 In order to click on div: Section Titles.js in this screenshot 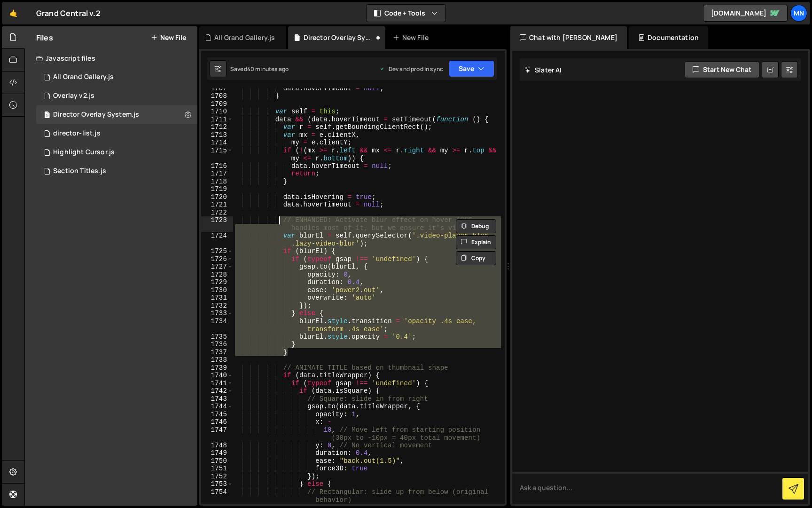, I will do `click(79, 171)`.